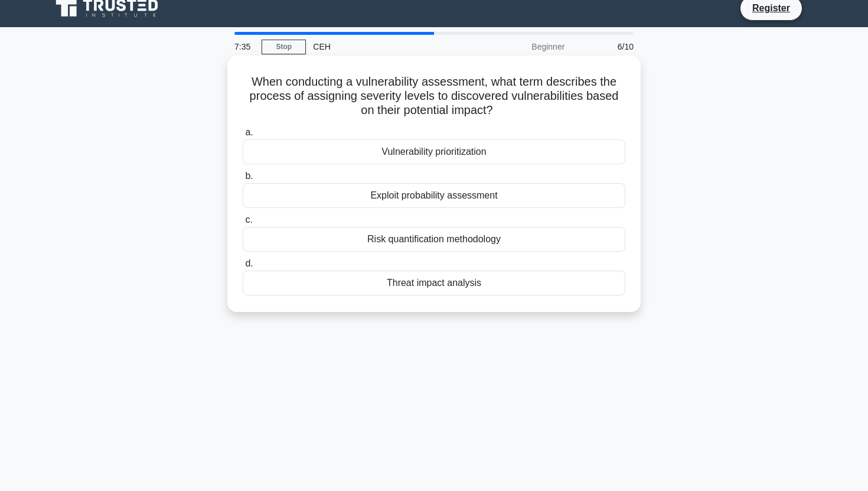  What do you see at coordinates (249, 263) in the screenshot?
I see `span: d.` at bounding box center [249, 263].